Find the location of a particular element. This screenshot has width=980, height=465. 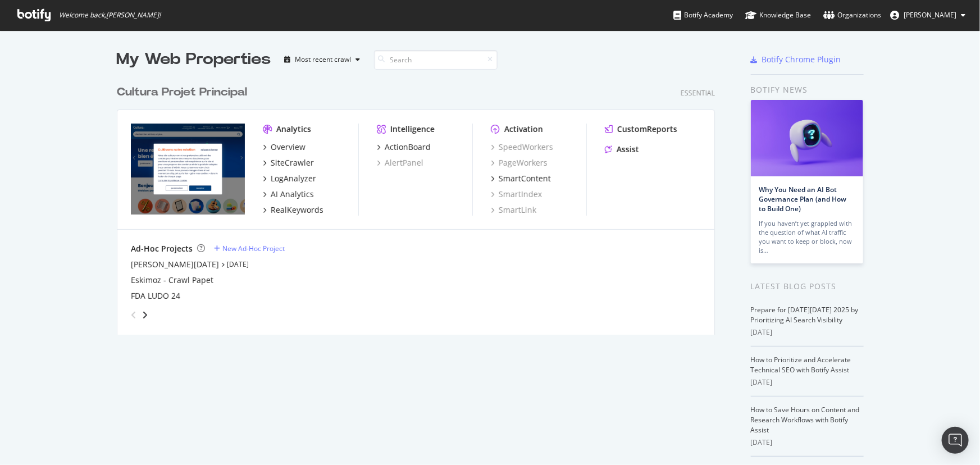

div: Knowledge Base is located at coordinates (778, 16).